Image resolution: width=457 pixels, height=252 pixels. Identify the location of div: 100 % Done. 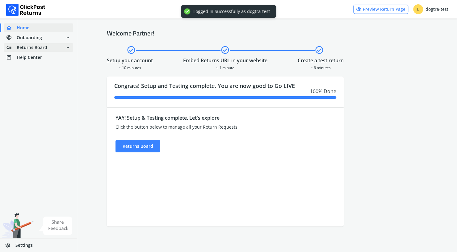
(225, 91).